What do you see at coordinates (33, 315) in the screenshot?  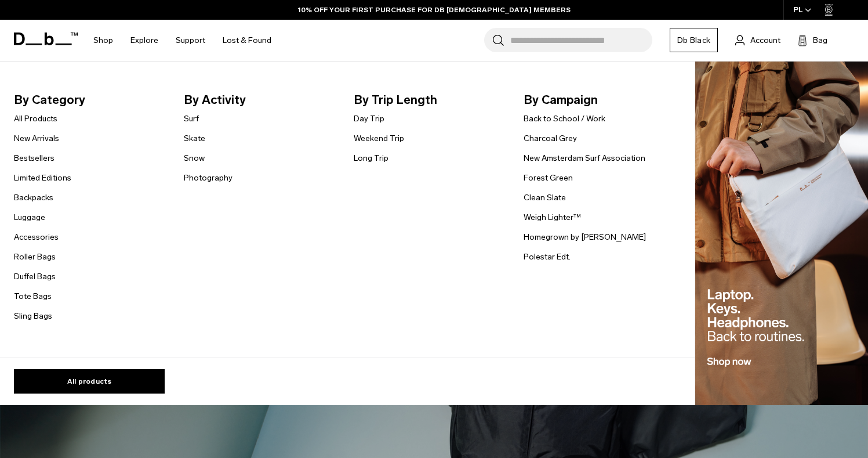 I see `a: Sling Bags` at bounding box center [33, 315].